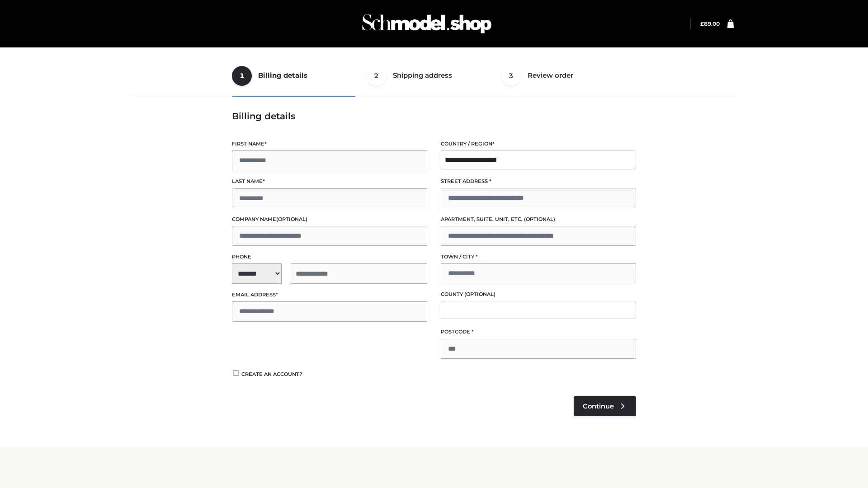 Image resolution: width=868 pixels, height=488 pixels. What do you see at coordinates (236, 373) in the screenshot?
I see `input: Create an account?` at bounding box center [236, 373].